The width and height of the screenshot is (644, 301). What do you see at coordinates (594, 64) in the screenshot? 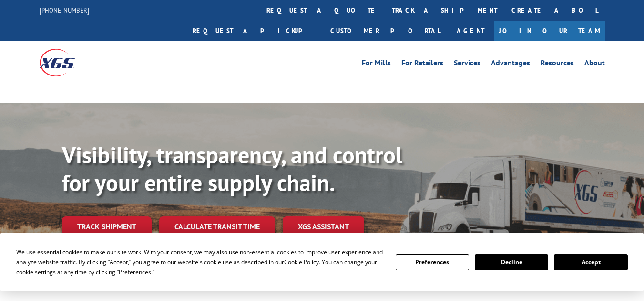
I see `a: About` at bounding box center [594, 64].